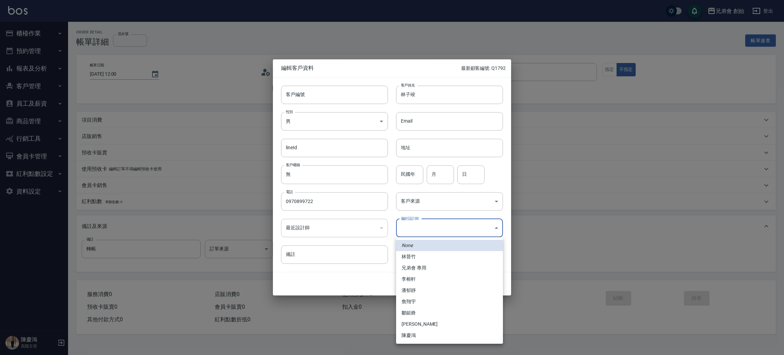 This screenshot has width=784, height=355. Describe the element at coordinates (450, 279) in the screenshot. I see `li: 李榕軒` at that location.